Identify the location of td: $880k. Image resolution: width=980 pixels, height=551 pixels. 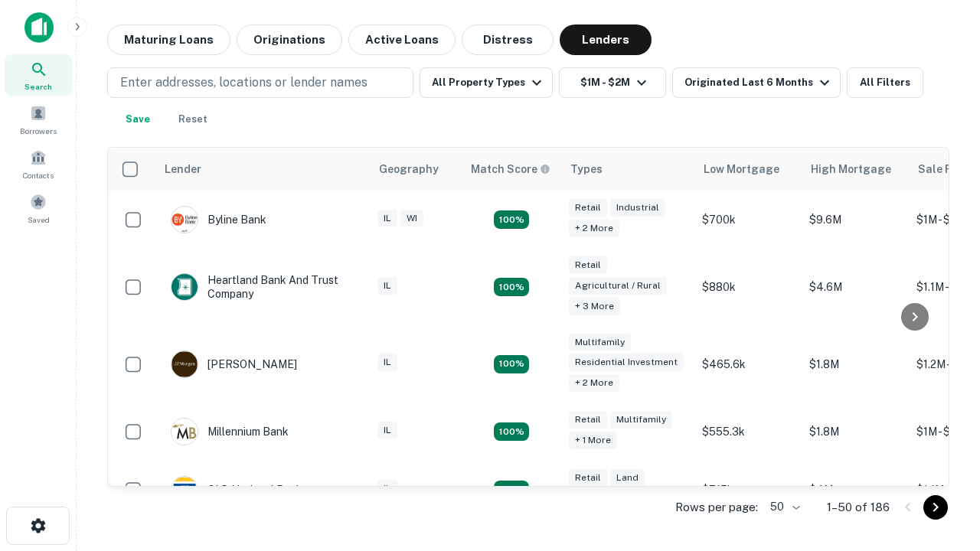
(748, 287).